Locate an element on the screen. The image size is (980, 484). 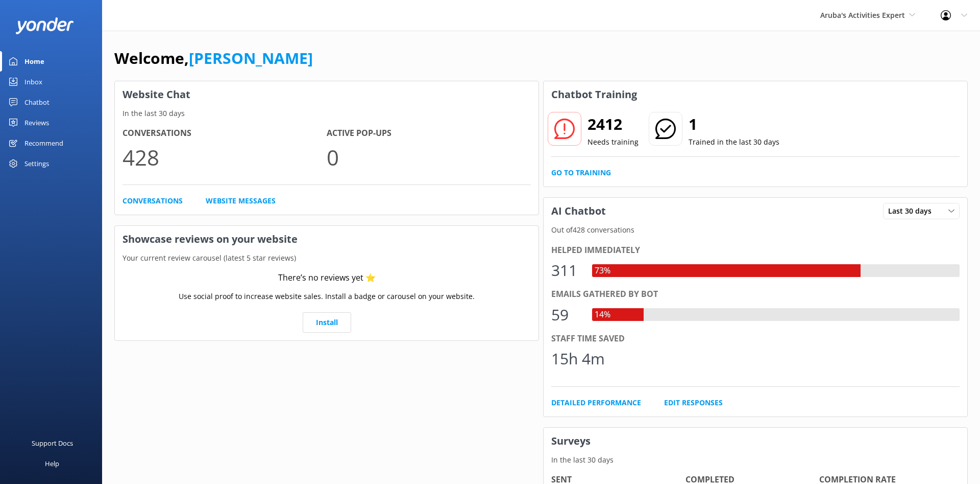
div: There’s no reviews yet ⭐ is located at coordinates (327, 278).